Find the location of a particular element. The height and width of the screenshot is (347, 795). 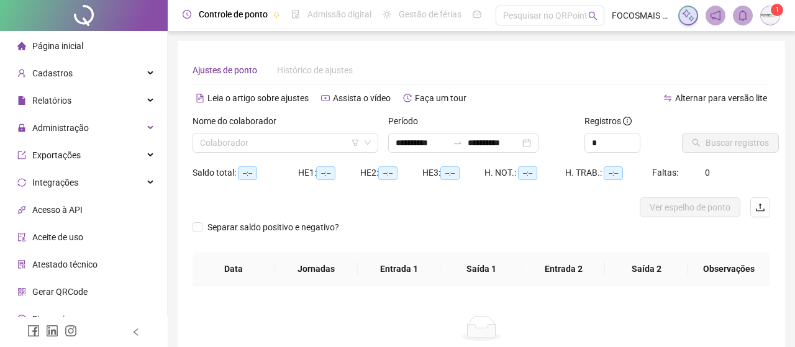

div: H. NOT.: is located at coordinates (525, 173).